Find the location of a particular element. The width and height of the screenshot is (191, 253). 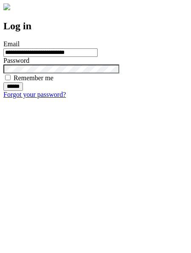

img: logo-4e3dc11c47720685a147b03b5a06dd966a58ff35d612b21f08c02c0306f2b779.png is located at coordinates (7, 7).